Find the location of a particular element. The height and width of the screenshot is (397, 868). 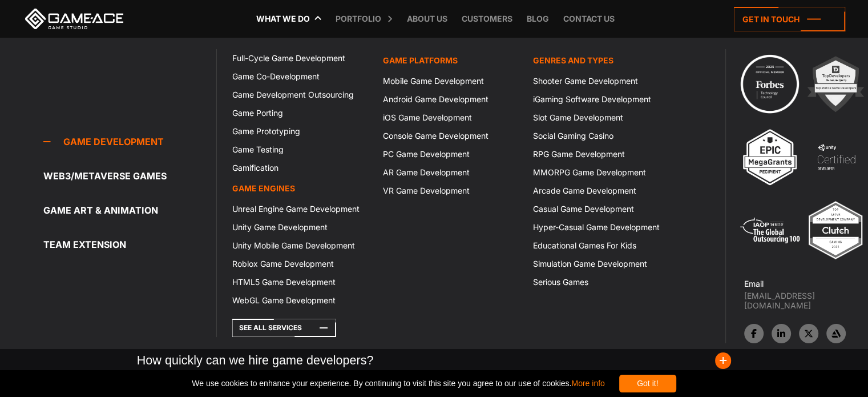

a: Game Engines is located at coordinates (300, 189).